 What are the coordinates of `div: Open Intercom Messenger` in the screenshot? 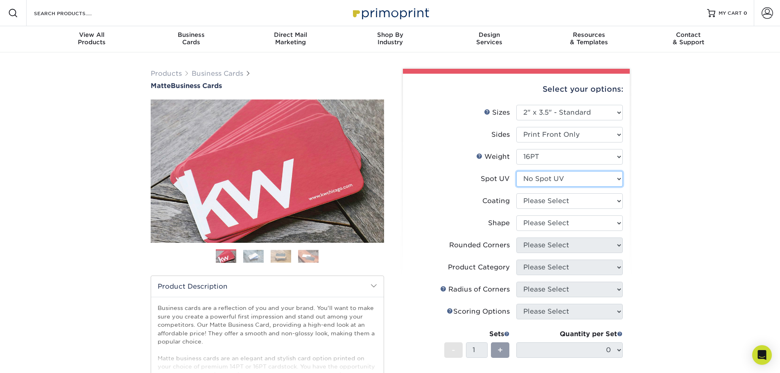 It's located at (762, 355).